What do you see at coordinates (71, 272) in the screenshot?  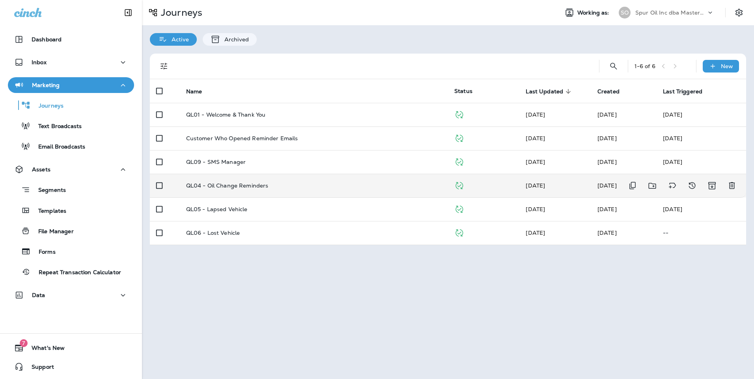 I see `button: Repeat Transaction Calculator` at bounding box center [71, 272].